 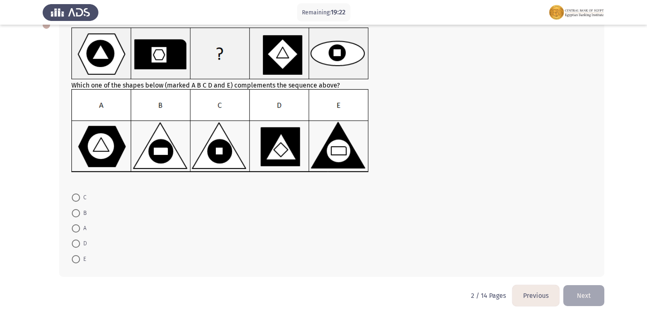 What do you see at coordinates (584, 295) in the screenshot?
I see `button: load next page` at bounding box center [584, 295].